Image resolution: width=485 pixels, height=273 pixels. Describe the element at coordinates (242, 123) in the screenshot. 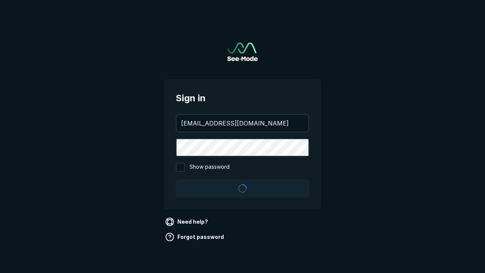

I see `input: your@email.com` at that location.